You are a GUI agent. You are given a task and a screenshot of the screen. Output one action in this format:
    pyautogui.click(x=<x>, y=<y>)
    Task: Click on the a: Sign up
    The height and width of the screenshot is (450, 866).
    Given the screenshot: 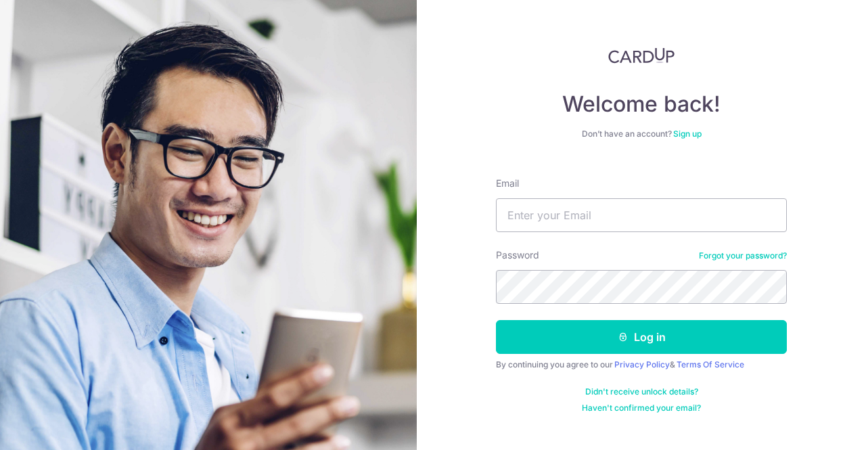 What is the action you would take?
    pyautogui.click(x=687, y=133)
    